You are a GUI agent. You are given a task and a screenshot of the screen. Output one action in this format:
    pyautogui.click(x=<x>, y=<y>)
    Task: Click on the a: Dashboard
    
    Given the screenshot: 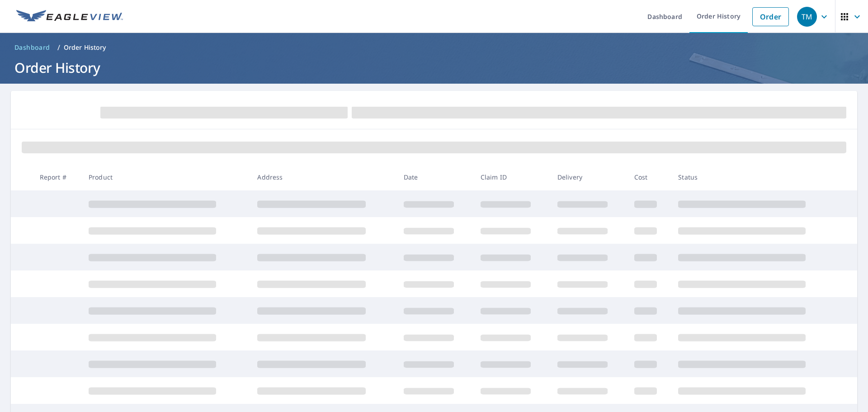 What is the action you would take?
    pyautogui.click(x=32, y=48)
    